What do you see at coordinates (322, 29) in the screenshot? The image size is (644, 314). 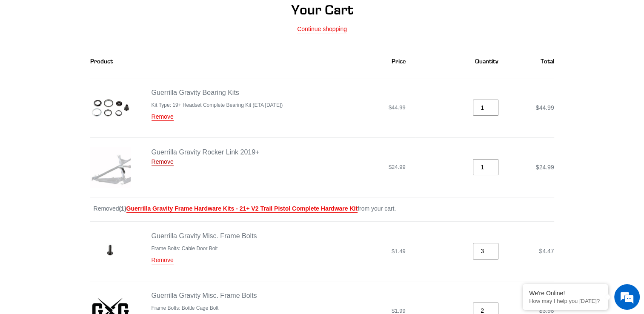 I see `a: Continue shopping` at bounding box center [322, 29].